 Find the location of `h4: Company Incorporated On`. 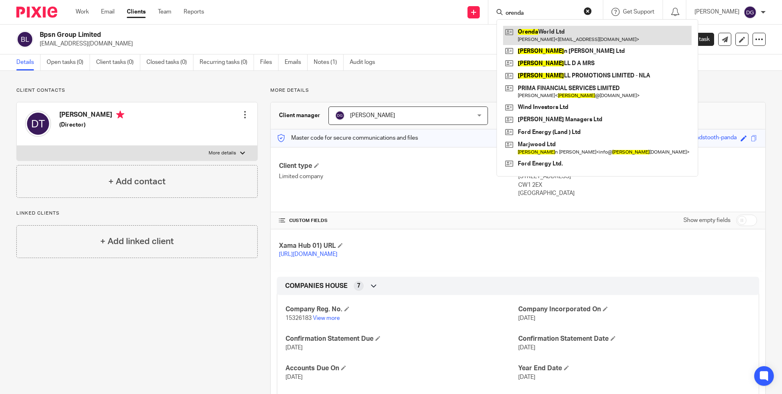

h4: Company Incorporated On is located at coordinates (635, 309).